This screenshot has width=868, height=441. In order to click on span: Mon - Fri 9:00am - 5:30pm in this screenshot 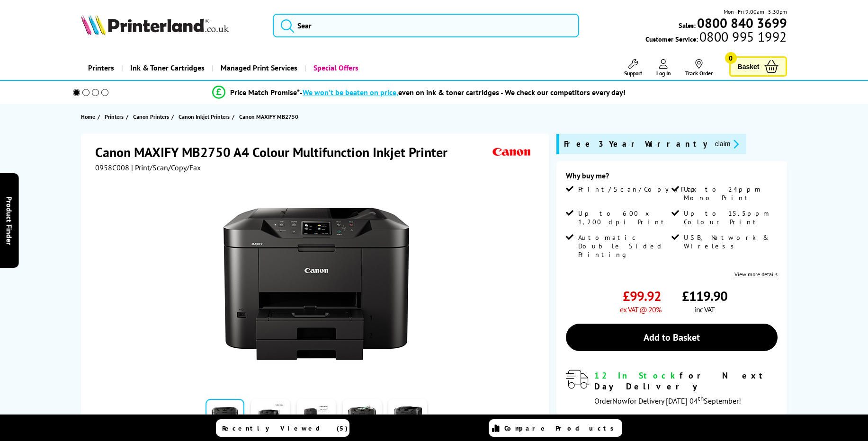, I will do `click(755, 11)`.